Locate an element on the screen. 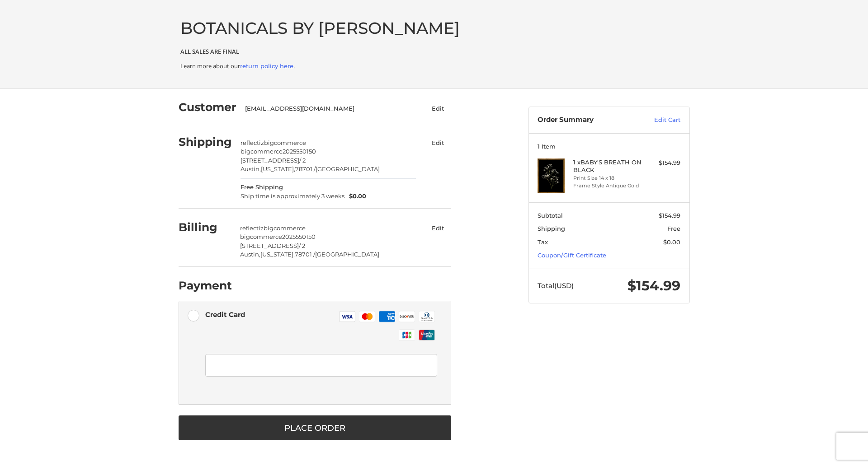  h2: Billing is located at coordinates (205, 227).